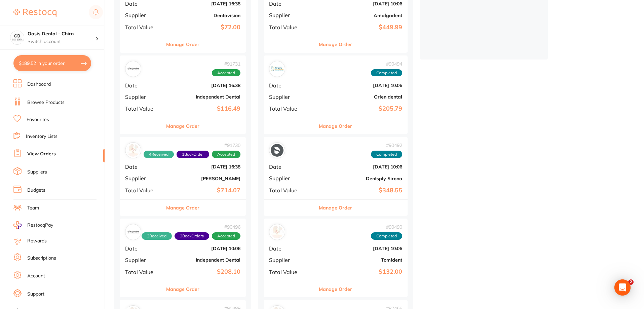  Describe the element at coordinates (387, 227) in the screenshot. I see `span: # 90490` at that location.